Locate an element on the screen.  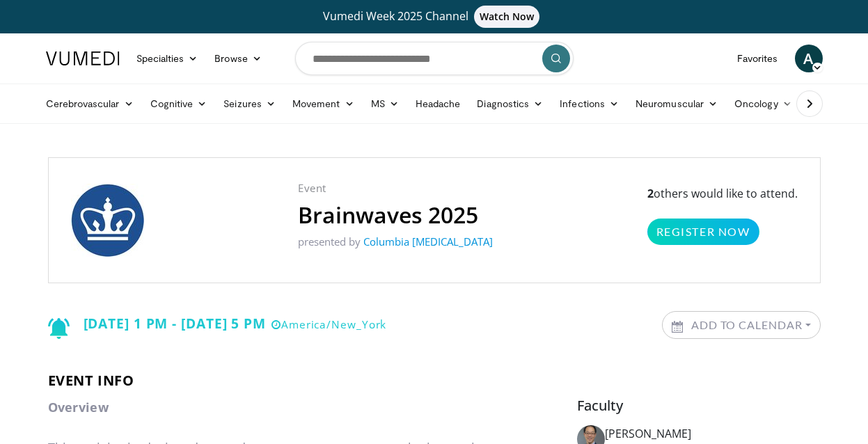
a: Register Now is located at coordinates (703, 232).